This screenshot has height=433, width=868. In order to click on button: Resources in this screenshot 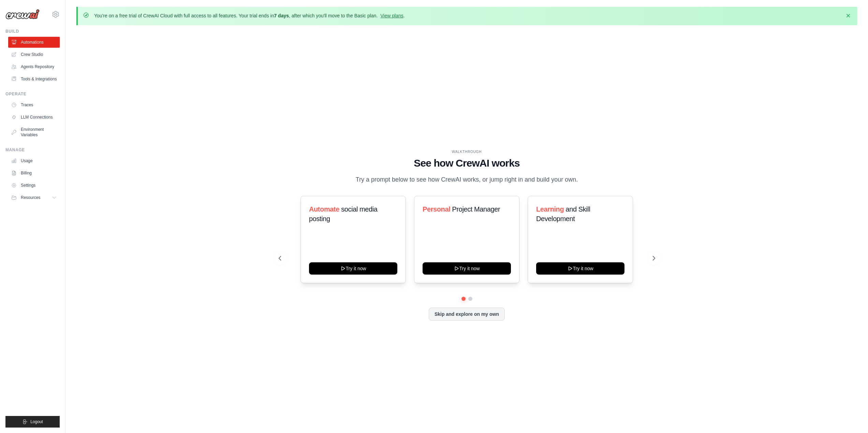, I will do `click(34, 198)`.